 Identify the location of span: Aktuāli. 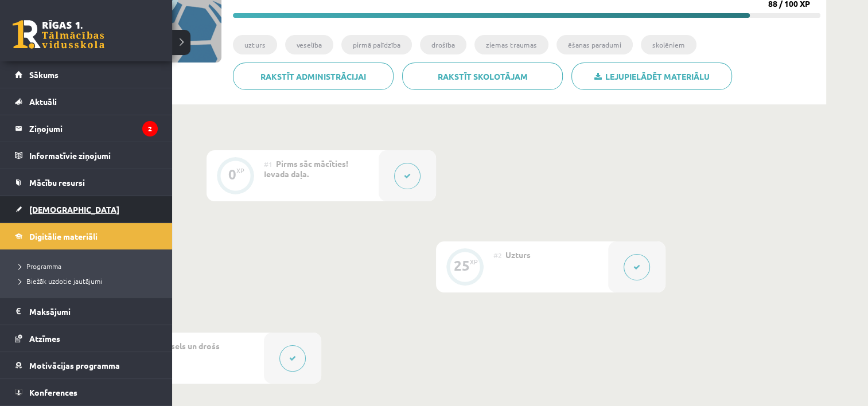
(43, 102).